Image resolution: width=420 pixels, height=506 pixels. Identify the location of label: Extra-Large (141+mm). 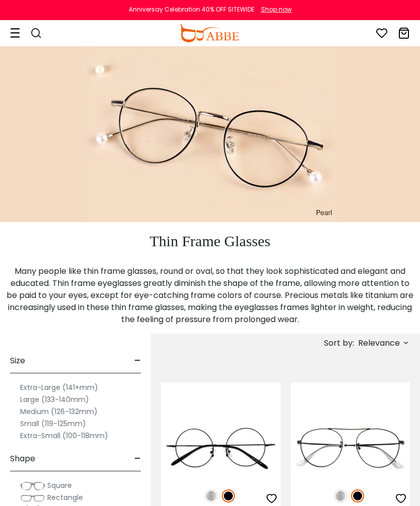
(59, 388).